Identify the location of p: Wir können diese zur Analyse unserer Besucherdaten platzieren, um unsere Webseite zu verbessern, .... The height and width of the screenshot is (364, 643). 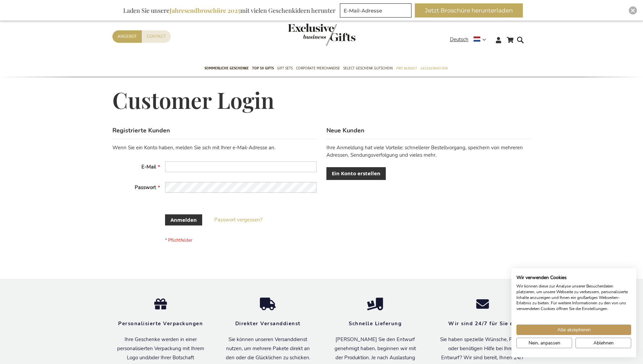
(574, 298).